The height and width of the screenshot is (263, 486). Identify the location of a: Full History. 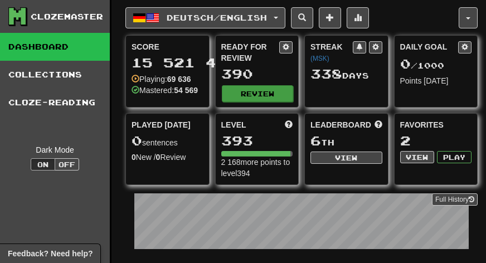
(455, 200).